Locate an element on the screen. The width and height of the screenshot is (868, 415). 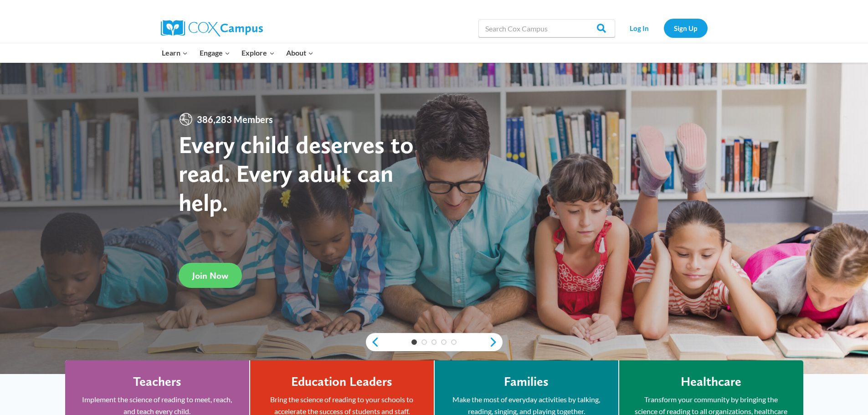
a: 3 is located at coordinates (434, 342).